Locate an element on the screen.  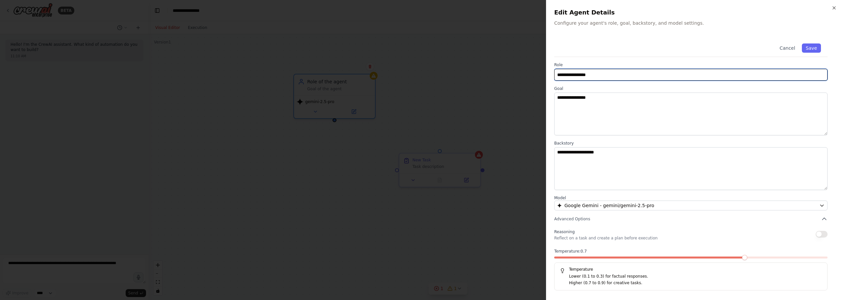
p: Configure your agent's role, goal, backstory, and model settings. is located at coordinates (694, 23).